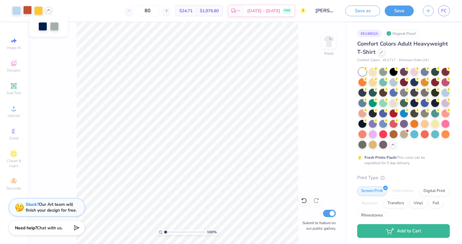  What do you see at coordinates (363, 11) in the screenshot?
I see `button: Save as` at bounding box center [363, 11].